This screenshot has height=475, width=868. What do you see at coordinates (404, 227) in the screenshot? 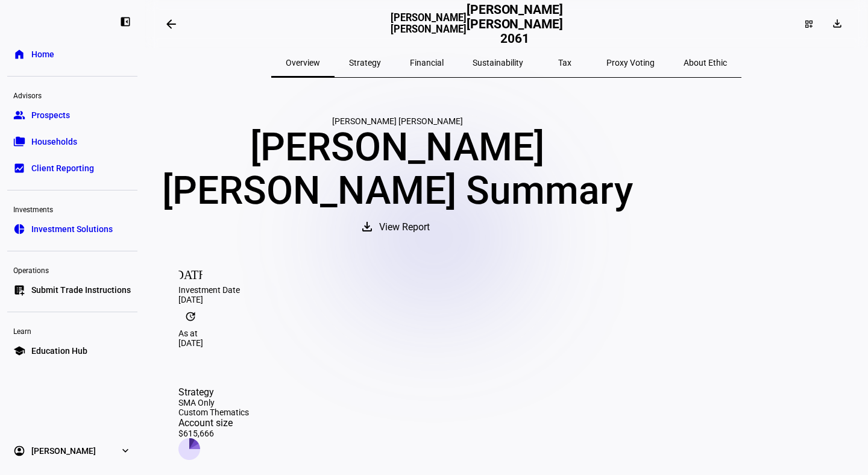
I see `span: View Report` at bounding box center [404, 227].